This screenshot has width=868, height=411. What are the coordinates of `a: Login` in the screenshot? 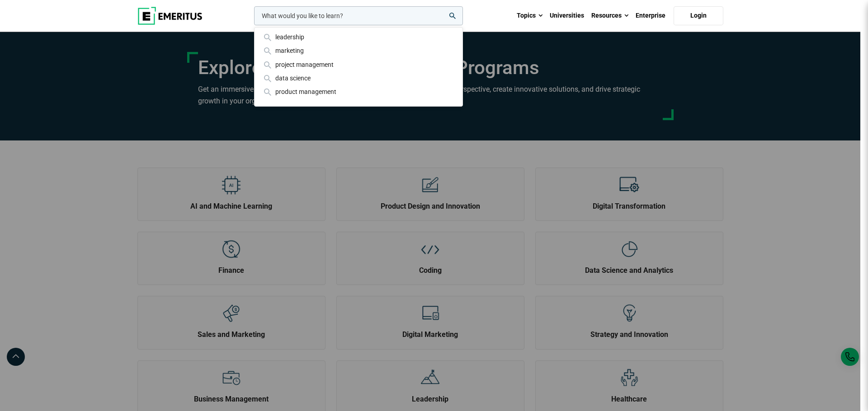 It's located at (698, 16).